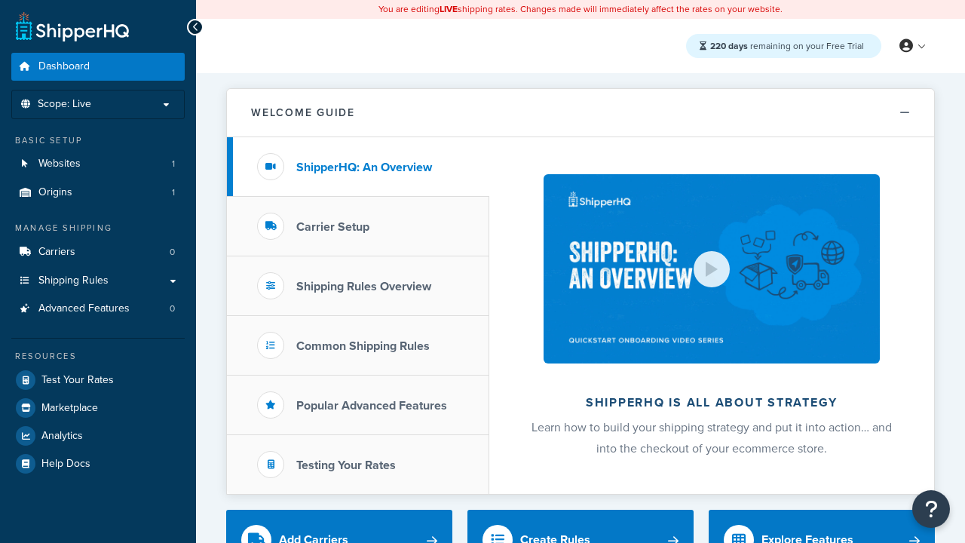 The image size is (965, 543). Describe the element at coordinates (98, 464) in the screenshot. I see `a: Help Docs` at that location.